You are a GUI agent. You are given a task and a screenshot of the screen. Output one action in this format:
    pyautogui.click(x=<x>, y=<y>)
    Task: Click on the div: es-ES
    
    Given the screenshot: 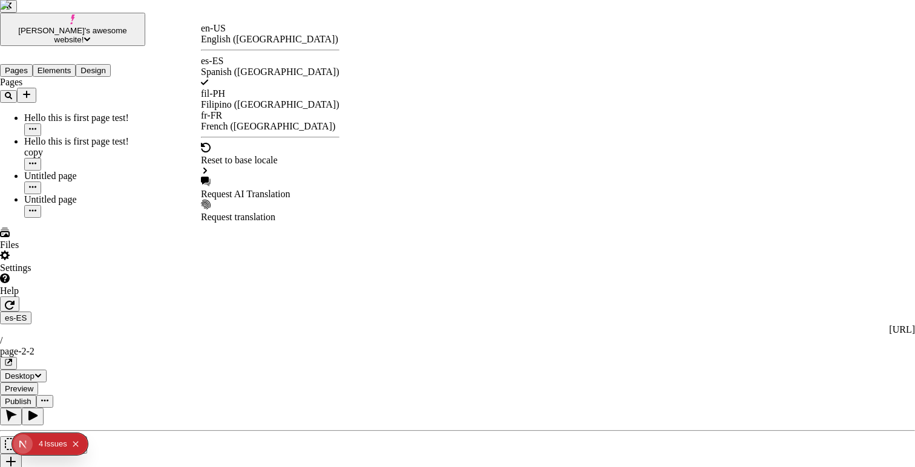 What is the action you would take?
    pyautogui.click(x=270, y=61)
    